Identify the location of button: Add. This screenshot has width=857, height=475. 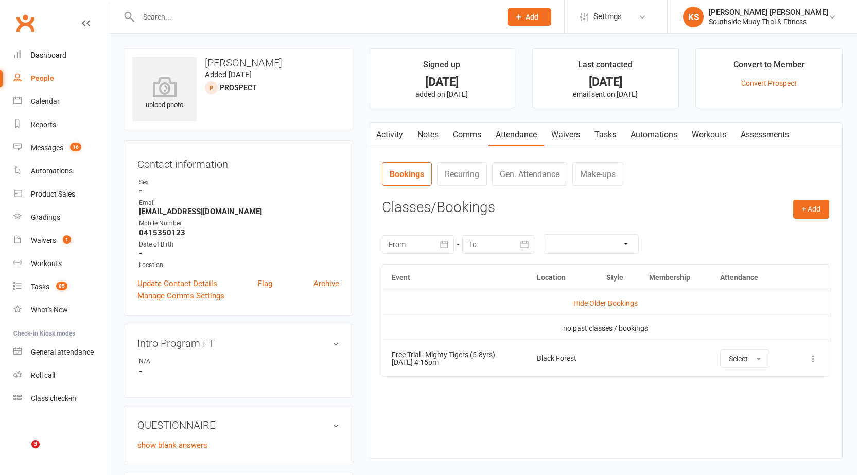
(529, 17).